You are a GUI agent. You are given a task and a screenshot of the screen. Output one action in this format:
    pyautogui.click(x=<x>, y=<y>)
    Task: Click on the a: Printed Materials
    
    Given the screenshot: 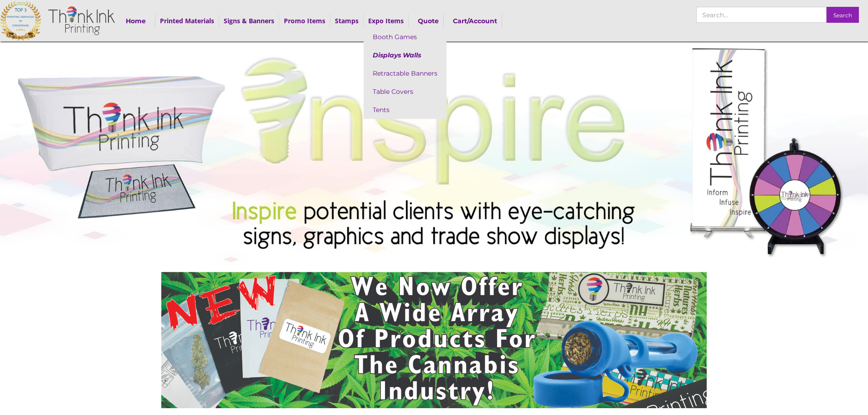 What is the action you would take?
    pyautogui.click(x=186, y=21)
    